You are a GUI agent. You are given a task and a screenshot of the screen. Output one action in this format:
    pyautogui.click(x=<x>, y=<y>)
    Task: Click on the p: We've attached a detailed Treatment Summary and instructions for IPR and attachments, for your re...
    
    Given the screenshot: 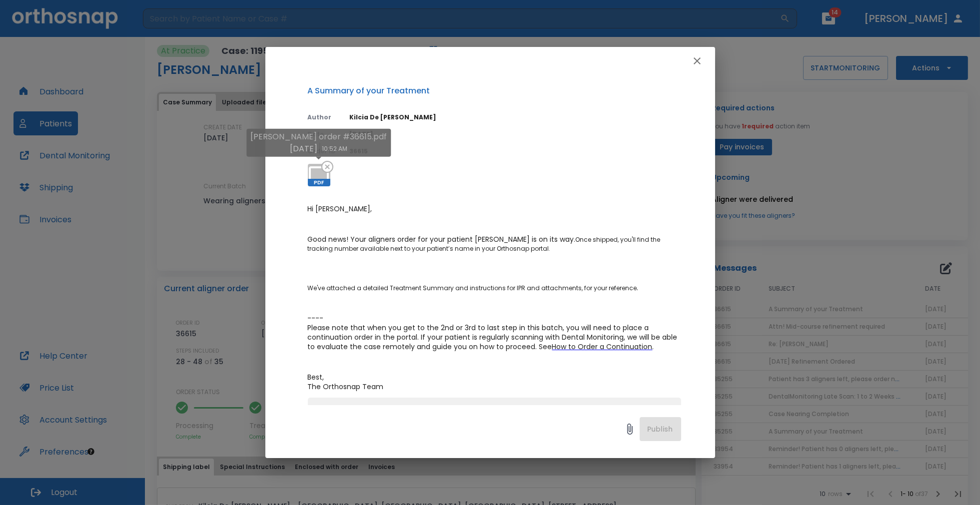 What is the action you would take?
    pyautogui.click(x=494, y=283)
    